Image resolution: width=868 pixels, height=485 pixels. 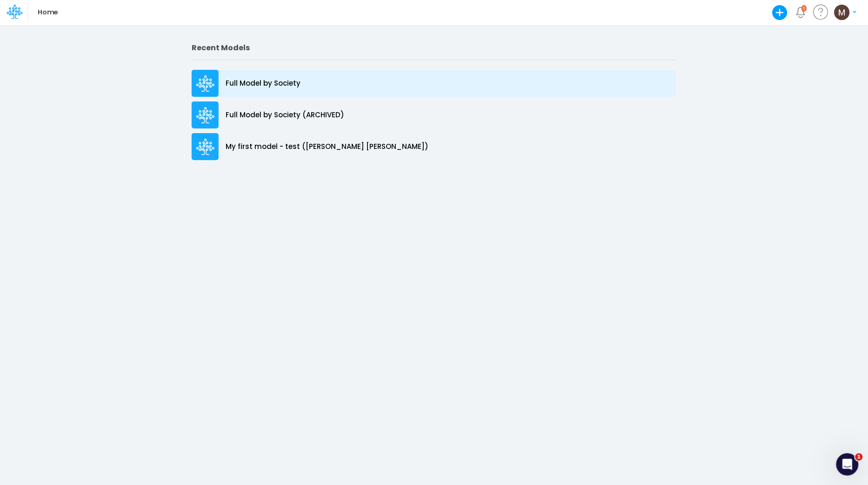 What do you see at coordinates (285, 115) in the screenshot?
I see `p: Full Model by Society (ARCHIVED)` at bounding box center [285, 115].